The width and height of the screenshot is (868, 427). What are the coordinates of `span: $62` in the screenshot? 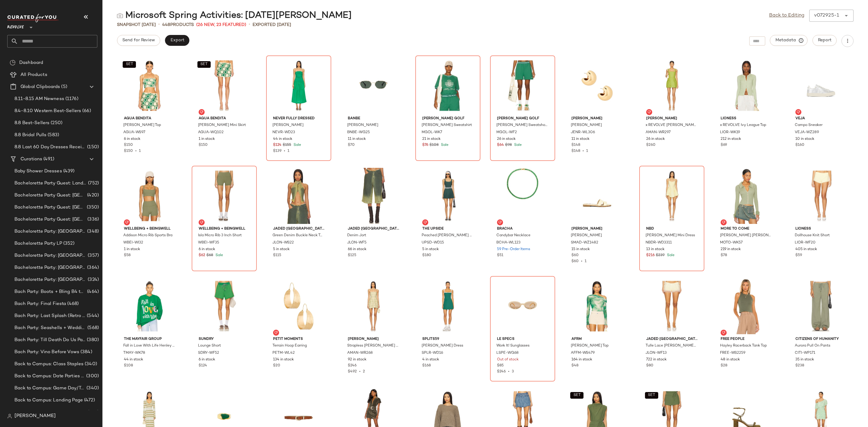 It's located at (202, 256).